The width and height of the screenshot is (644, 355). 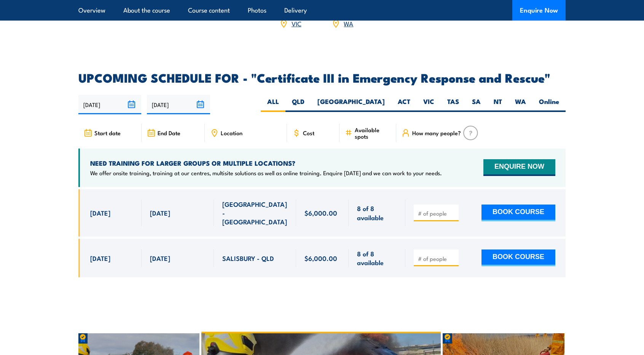 I want to click on label: Online, so click(x=549, y=104).